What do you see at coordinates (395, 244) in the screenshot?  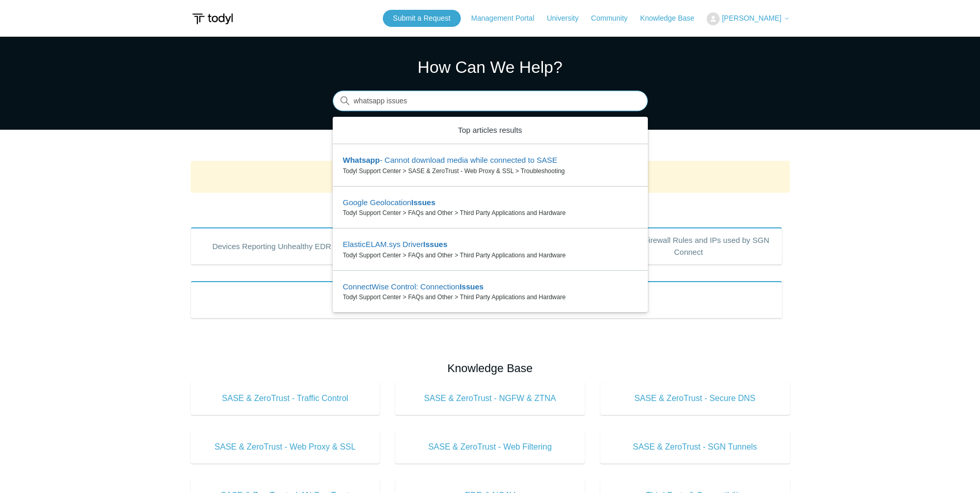 I see `zd-autocomplete-title-multibrand: Suggested result 3 ElasticELAM.sys Driver Issues` at bounding box center [395, 244].